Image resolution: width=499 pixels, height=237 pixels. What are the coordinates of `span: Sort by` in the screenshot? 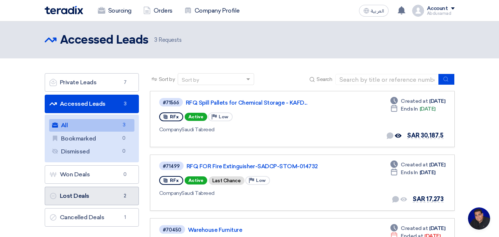 It's located at (167, 79).